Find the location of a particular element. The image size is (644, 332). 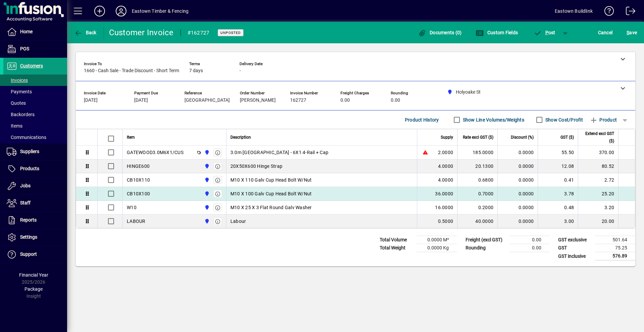

span: GST ($) is located at coordinates (568, 137).